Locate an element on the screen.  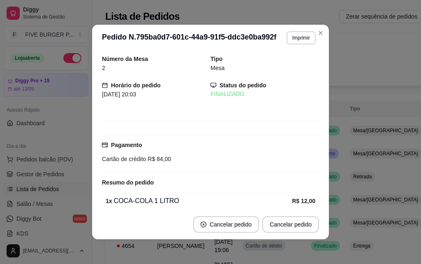
button: Cancelar pedido is located at coordinates (291, 224).